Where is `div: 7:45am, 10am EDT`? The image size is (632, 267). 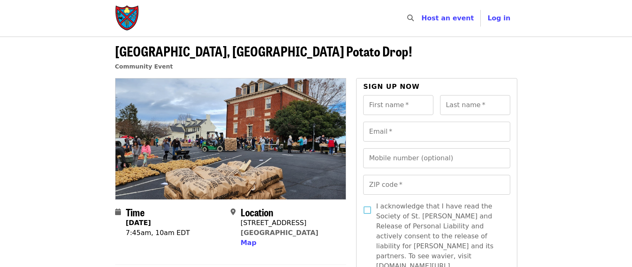
div: 7:45am, 10am EDT is located at coordinates (158, 233).